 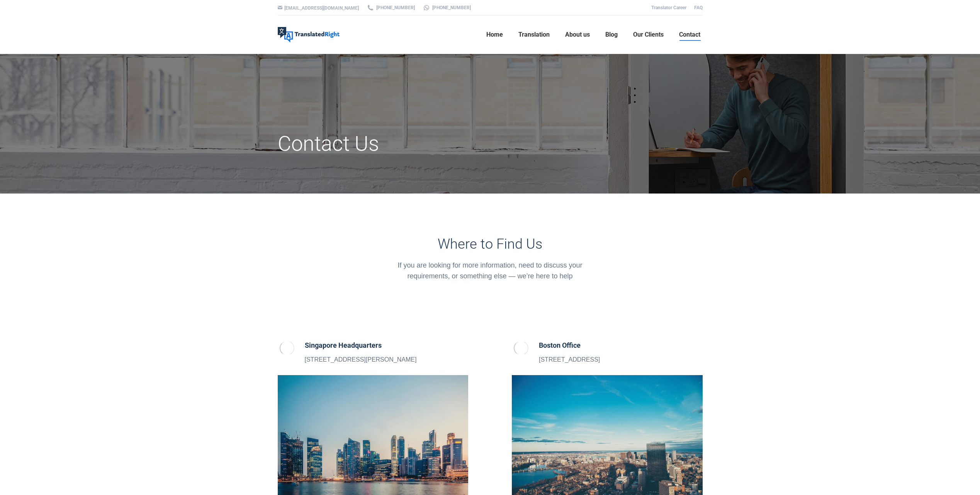 I want to click on a: FAQ, so click(x=698, y=7).